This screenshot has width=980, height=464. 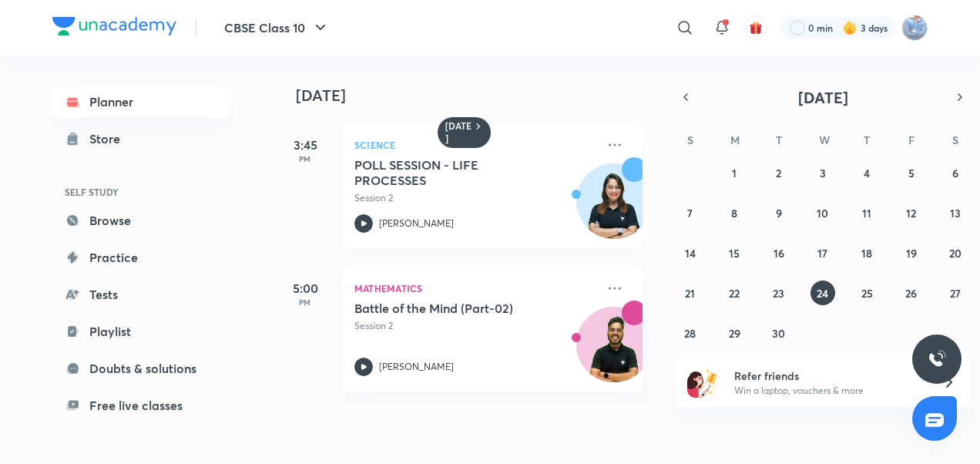 I want to click on abbr: September 29, 2025, so click(x=734, y=333).